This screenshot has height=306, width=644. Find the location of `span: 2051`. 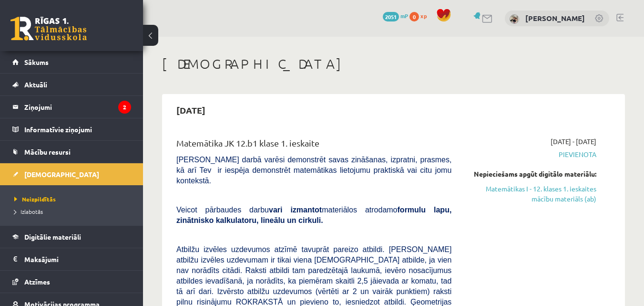

span: 2051 is located at coordinates (391, 17).